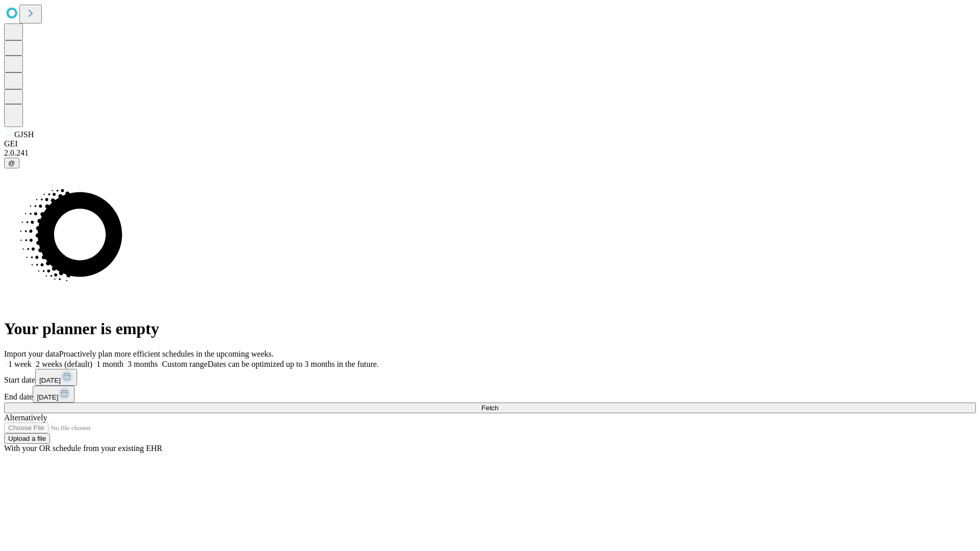 The width and height of the screenshot is (980, 551). What do you see at coordinates (64, 363) in the screenshot?
I see `span: 2 weeks (default)` at bounding box center [64, 363].